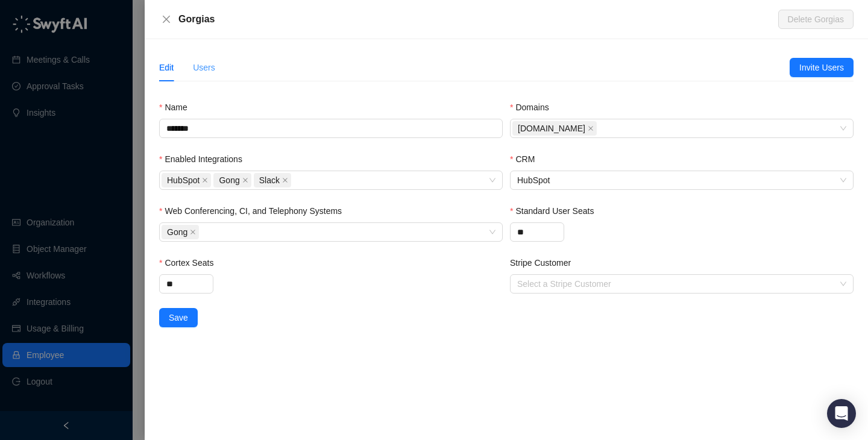 The image size is (868, 440). Describe the element at coordinates (179, 318) in the screenshot. I see `span: Save` at that location.